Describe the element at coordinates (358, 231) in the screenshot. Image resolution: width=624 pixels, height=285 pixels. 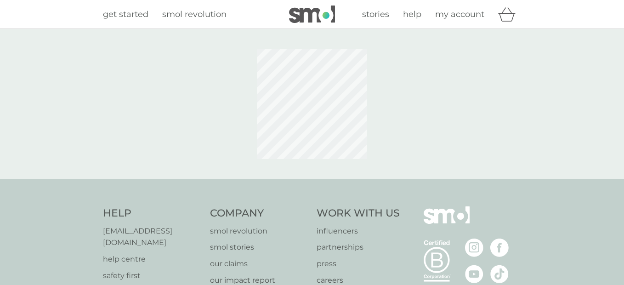
I see `p: influencers` at that location.